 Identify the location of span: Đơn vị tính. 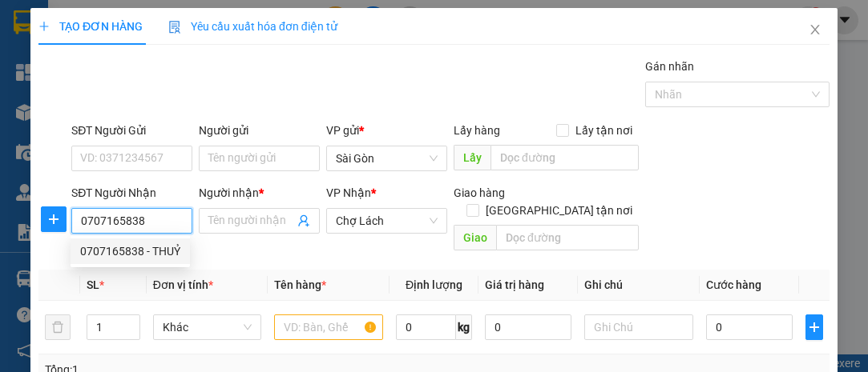
(183, 285).